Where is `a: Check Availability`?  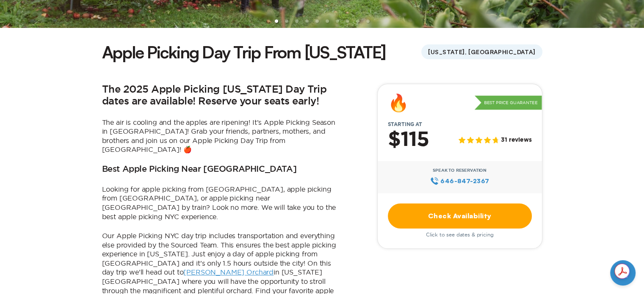 a: Check Availability is located at coordinates (460, 216).